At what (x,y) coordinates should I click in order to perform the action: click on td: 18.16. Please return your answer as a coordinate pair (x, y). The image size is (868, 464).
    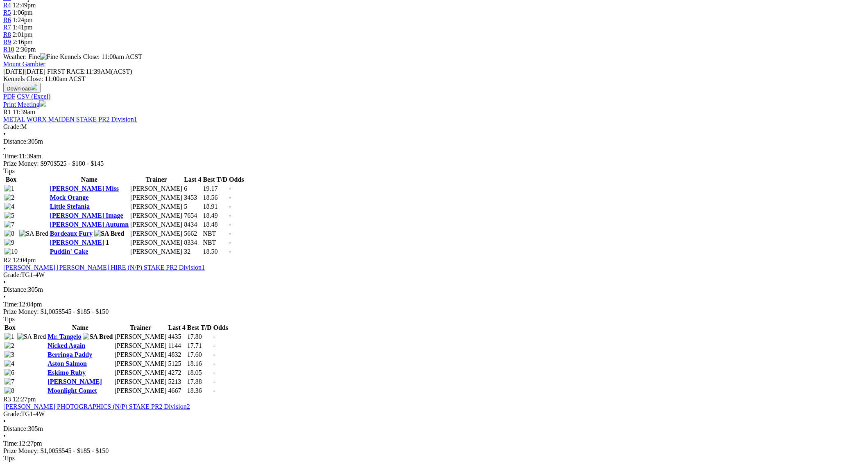
    Looking at the image, I should click on (199, 364).